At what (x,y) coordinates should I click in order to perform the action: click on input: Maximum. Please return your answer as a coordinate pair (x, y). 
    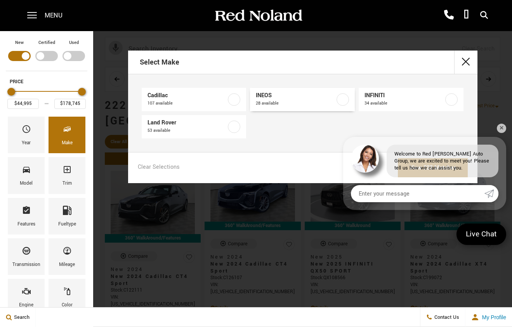
    Looking at the image, I should click on (70, 104).